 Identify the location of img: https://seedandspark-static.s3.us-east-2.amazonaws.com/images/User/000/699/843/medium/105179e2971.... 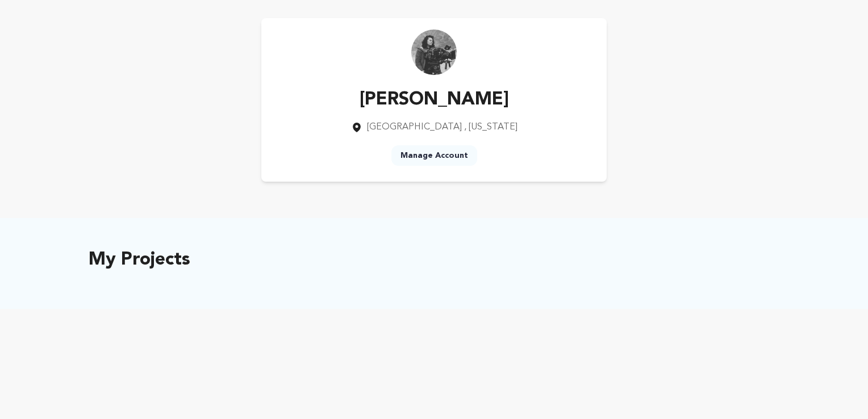
(434, 52).